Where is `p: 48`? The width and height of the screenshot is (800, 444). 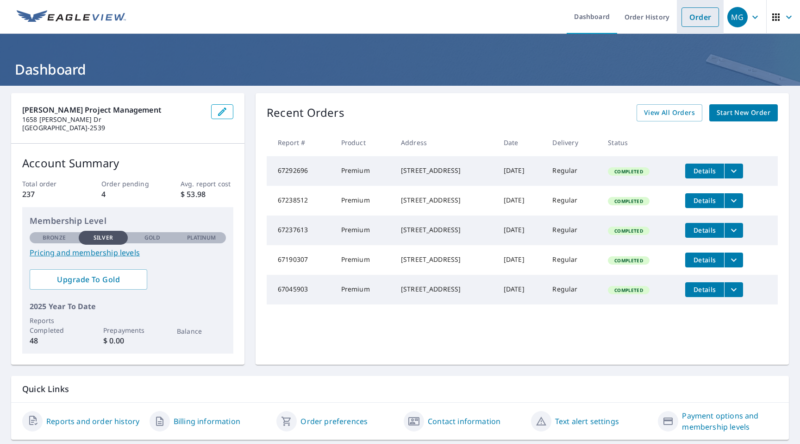
p: 48 is located at coordinates (54, 340).